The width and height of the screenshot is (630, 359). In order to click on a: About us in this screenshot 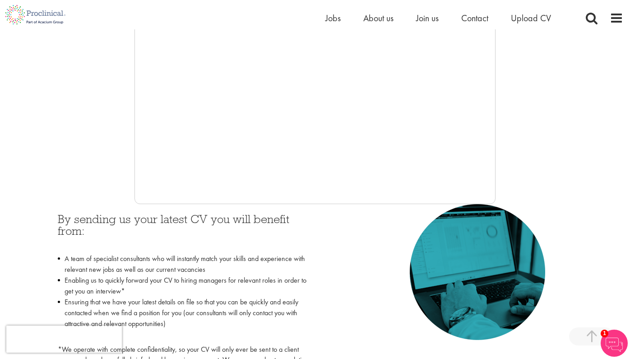, I will do `click(378, 18)`.